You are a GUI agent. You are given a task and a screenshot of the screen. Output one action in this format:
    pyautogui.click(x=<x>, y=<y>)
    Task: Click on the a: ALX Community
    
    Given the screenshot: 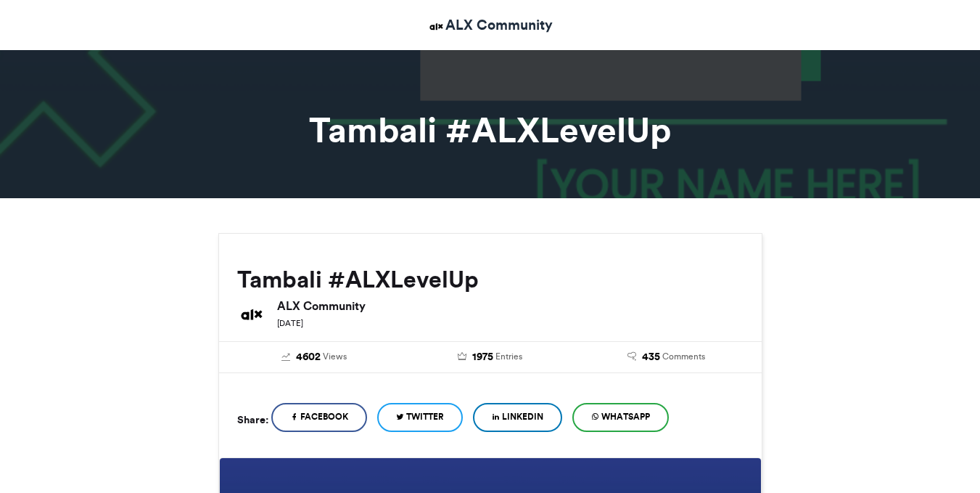 What is the action you would take?
    pyautogui.click(x=490, y=24)
    